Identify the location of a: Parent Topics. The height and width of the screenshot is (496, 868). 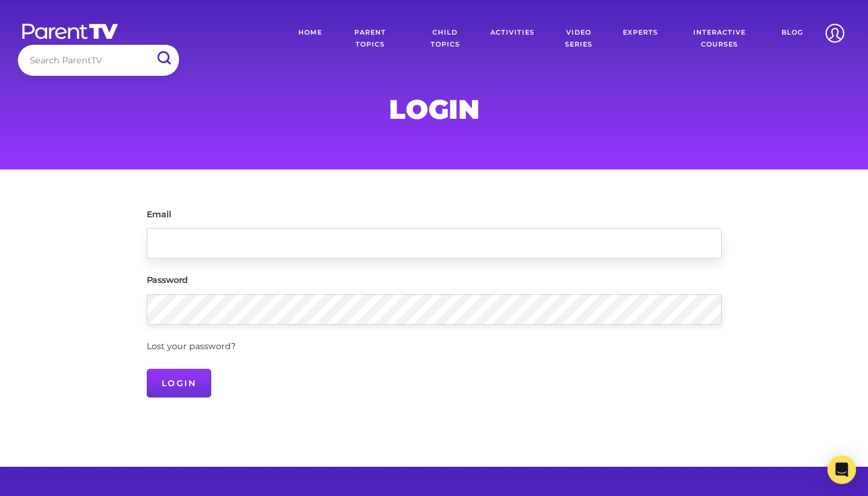
(370, 39).